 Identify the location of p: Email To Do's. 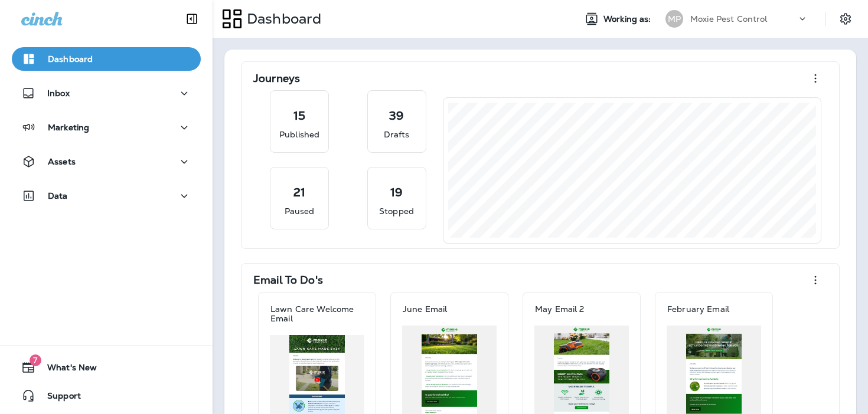
(288, 280).